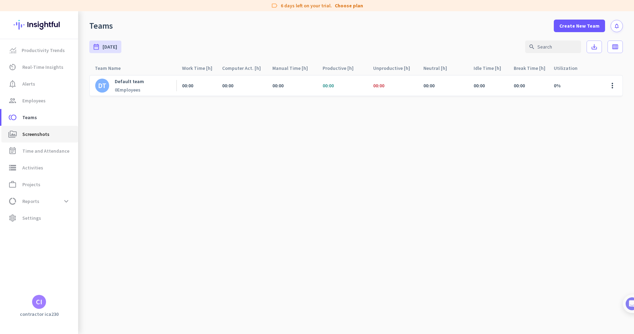 Image resolution: width=634 pixels, height=334 pixels. Describe the element at coordinates (617, 26) in the screenshot. I see `i: notifications` at that location.